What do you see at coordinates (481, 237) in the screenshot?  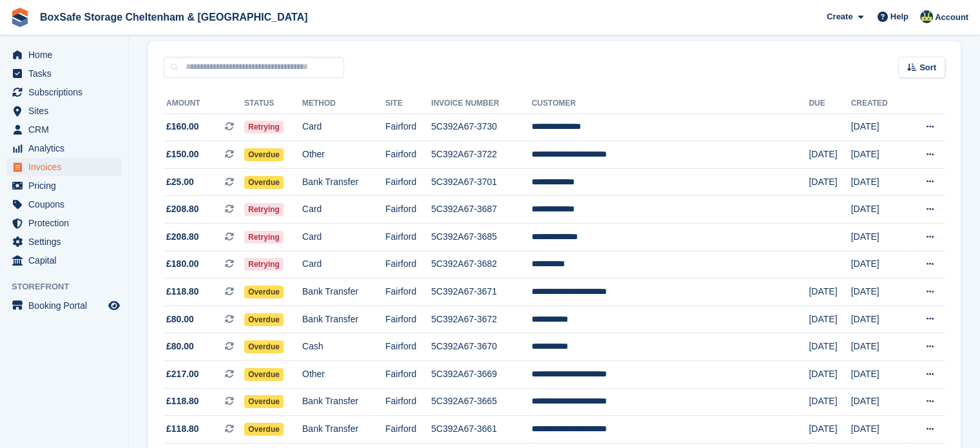 I see `td: 5C392A67-3685` at bounding box center [481, 237].